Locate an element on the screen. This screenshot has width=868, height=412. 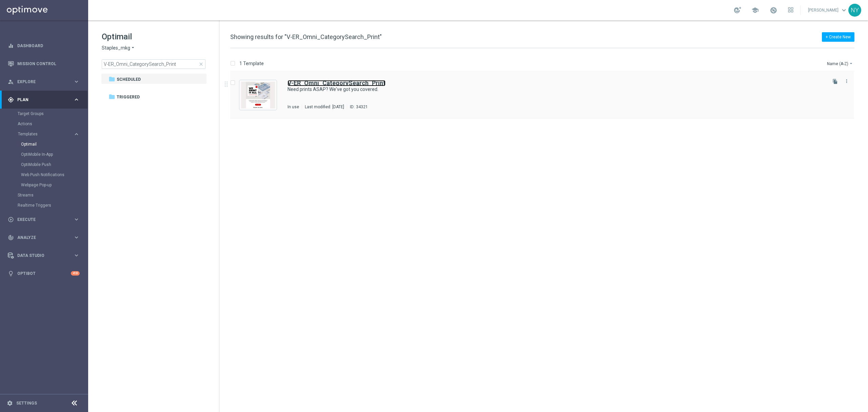
div: Execute is located at coordinates (40, 220).